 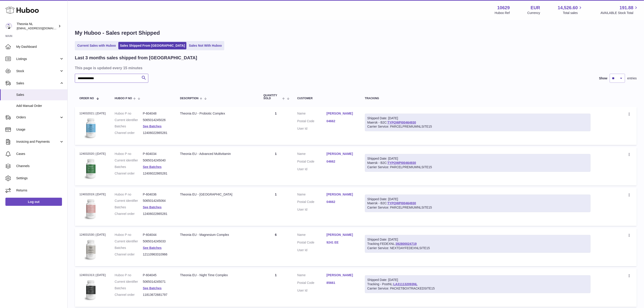 I want to click on a: TYPQWPI00464930, so click(x=401, y=123).